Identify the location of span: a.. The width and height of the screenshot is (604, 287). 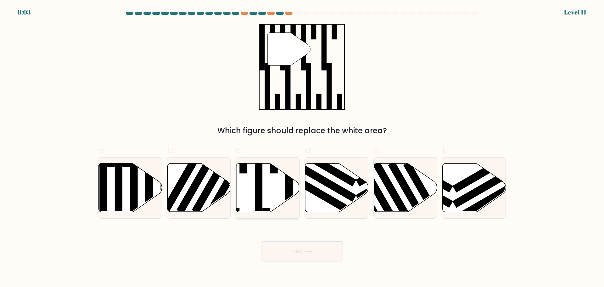
(102, 150).